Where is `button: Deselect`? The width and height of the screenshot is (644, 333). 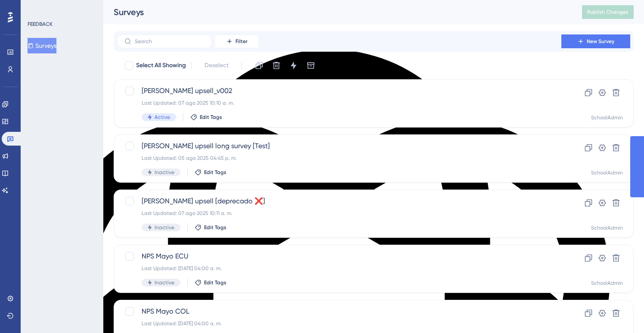
button: Deselect is located at coordinates (217, 66).